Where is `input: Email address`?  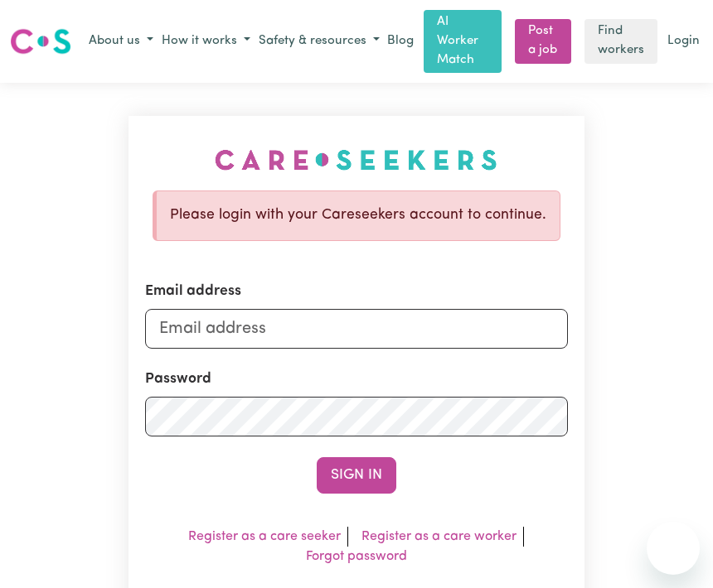
input: Email address is located at coordinates (355, 329).